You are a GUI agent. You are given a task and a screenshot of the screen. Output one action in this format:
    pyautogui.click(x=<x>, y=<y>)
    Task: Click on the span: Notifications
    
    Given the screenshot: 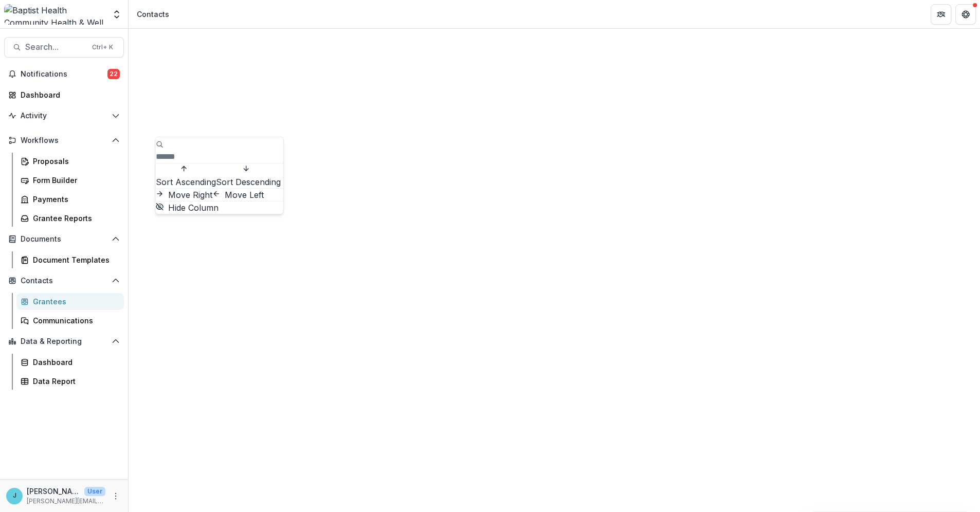 What is the action you would take?
    pyautogui.click(x=64, y=74)
    